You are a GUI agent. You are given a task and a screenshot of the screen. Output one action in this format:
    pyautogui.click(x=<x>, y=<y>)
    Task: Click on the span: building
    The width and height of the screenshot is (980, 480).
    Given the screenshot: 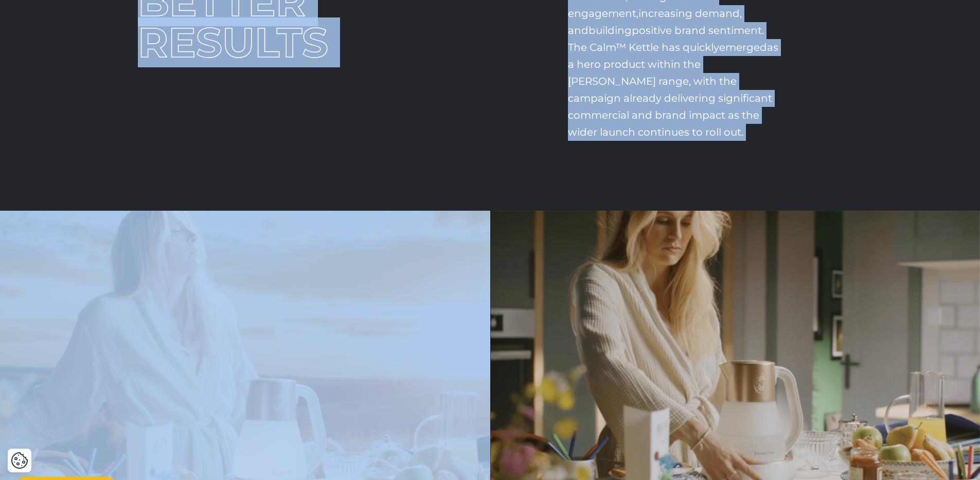 What is the action you would take?
    pyautogui.click(x=611, y=30)
    